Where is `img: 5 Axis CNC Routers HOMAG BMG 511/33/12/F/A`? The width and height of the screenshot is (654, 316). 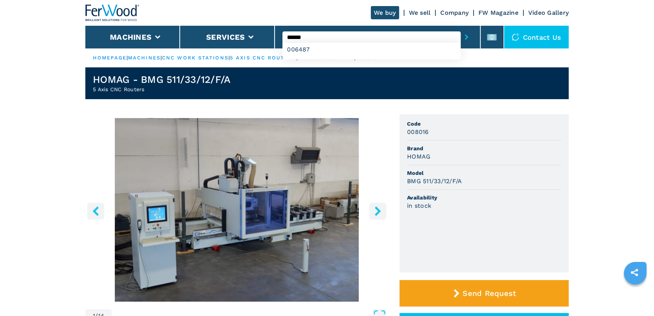
img: 5 Axis CNC Routers HOMAG BMG 511/33/12/F/A is located at coordinates (237, 209).